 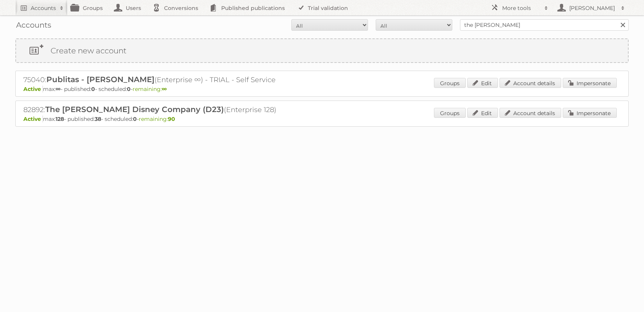 What do you see at coordinates (44, 8) in the screenshot?
I see `h2: Accounts` at bounding box center [44, 8].